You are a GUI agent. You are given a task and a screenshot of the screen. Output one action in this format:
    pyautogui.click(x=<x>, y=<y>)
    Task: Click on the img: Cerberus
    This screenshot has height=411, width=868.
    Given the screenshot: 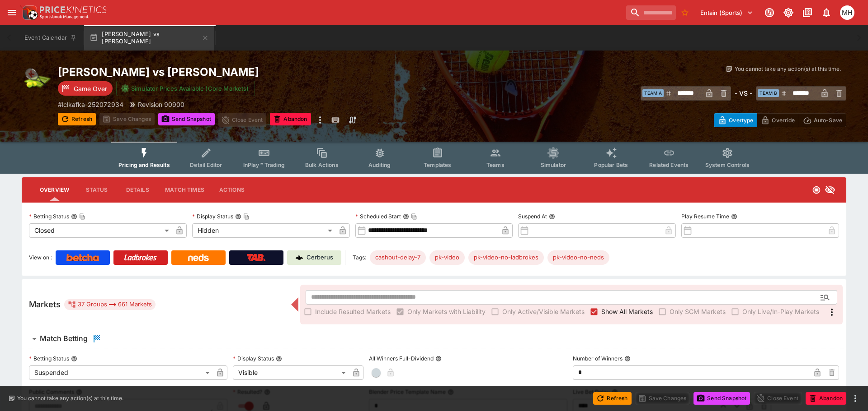 What is the action you would take?
    pyautogui.click(x=299, y=258)
    